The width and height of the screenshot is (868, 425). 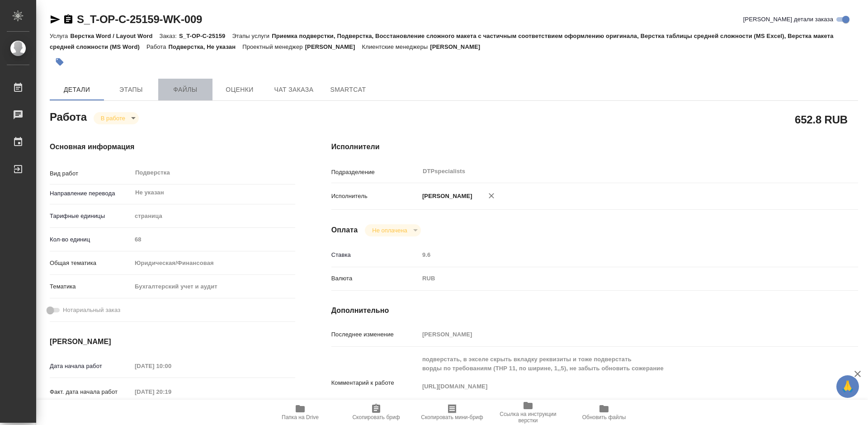 I want to click on span: Ссылка на инструкции верстки, so click(x=528, y=417).